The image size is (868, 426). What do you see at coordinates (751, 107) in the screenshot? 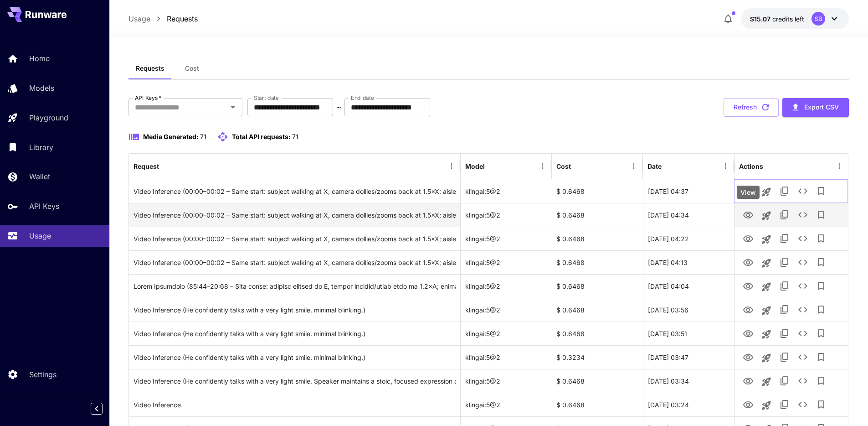
I see `button: Refresh` at bounding box center [751, 107].